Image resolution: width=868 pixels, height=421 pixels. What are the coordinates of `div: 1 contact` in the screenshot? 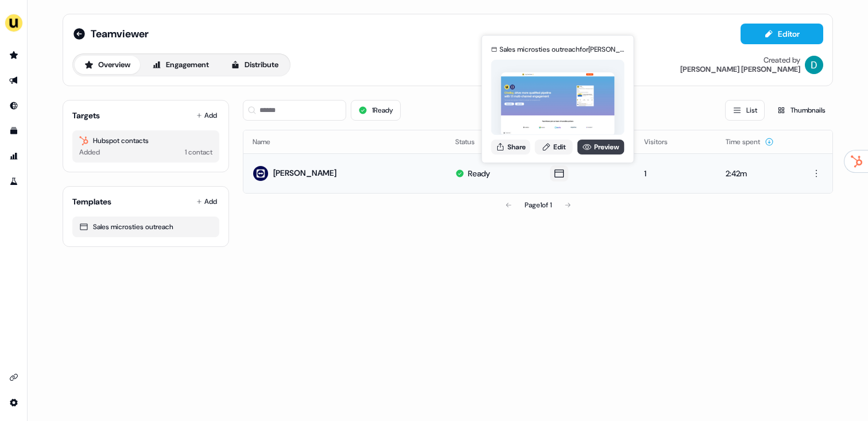 It's located at (198, 152).